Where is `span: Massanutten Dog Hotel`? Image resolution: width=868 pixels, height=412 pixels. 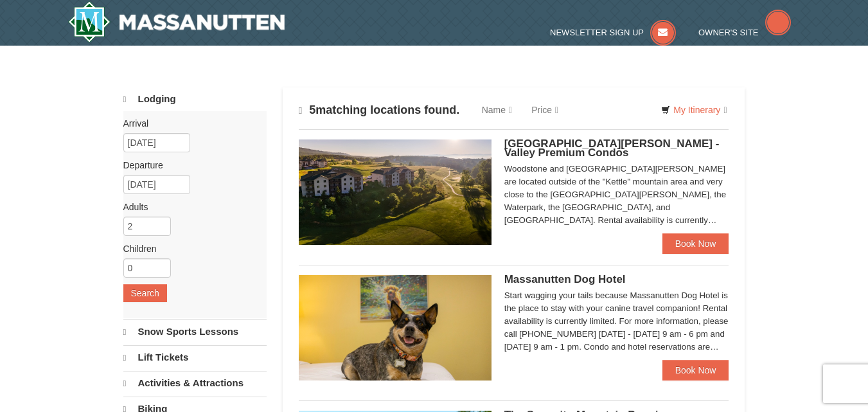 span: Massanutten Dog Hotel is located at coordinates (564, 279).